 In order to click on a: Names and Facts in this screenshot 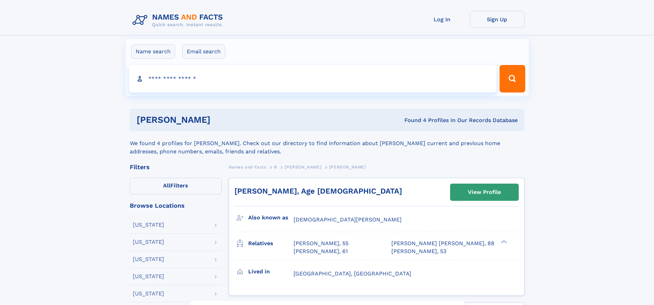, I will do `click(248, 167)`.